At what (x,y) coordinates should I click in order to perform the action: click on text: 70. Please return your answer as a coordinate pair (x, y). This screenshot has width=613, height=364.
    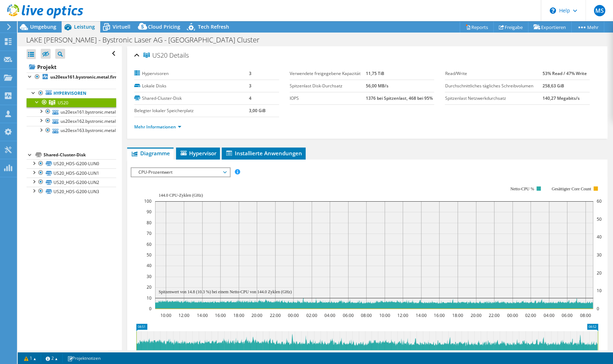
    Looking at the image, I should click on (149, 233).